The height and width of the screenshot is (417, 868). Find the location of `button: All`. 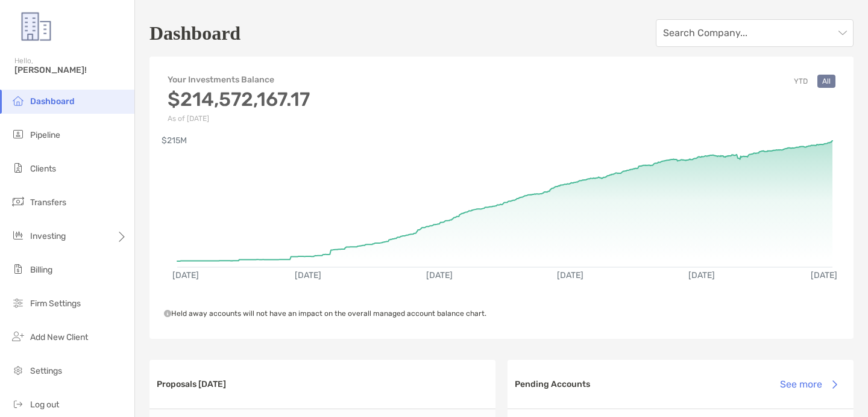

button: All is located at coordinates (827, 81).